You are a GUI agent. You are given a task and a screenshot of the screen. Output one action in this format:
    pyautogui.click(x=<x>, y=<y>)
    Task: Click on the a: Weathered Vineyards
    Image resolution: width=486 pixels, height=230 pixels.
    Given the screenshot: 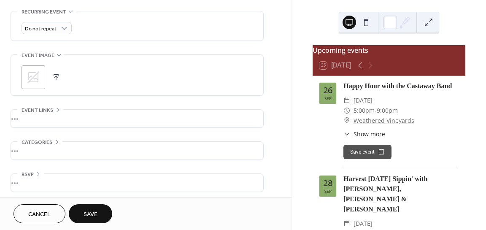 What is the action you would take?
    pyautogui.click(x=384, y=121)
    